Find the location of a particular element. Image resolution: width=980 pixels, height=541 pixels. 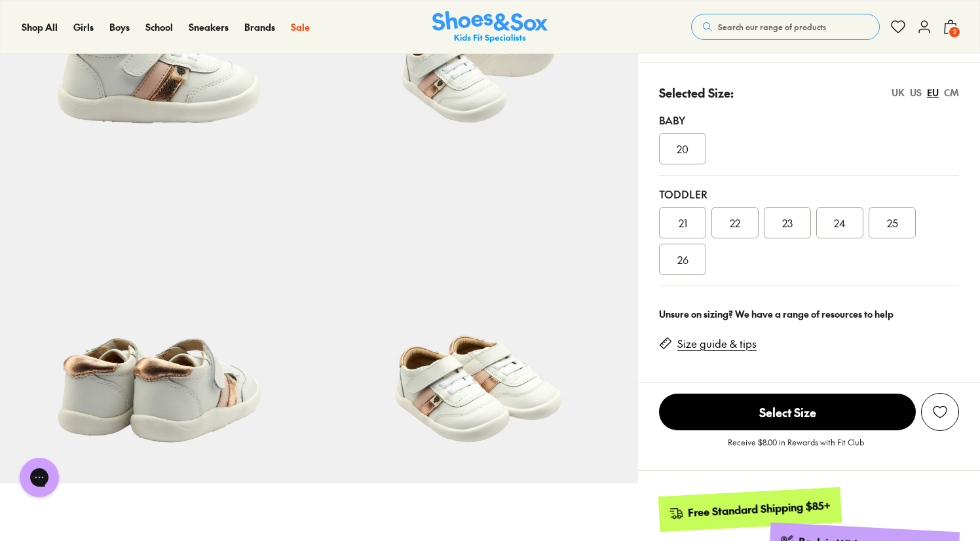

div: UK is located at coordinates (898, 92).